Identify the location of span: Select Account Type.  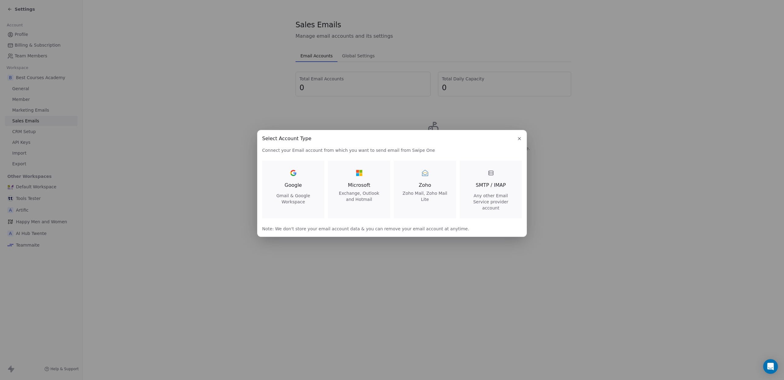
(287, 138).